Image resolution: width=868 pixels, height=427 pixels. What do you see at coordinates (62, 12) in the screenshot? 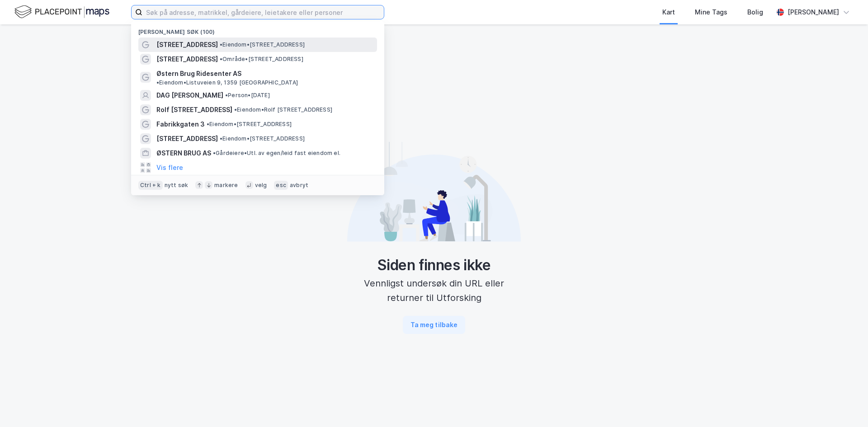
I see `img: logo.f888ab2527a4732fd821a326f86c7f29.svg` at bounding box center [62, 12].